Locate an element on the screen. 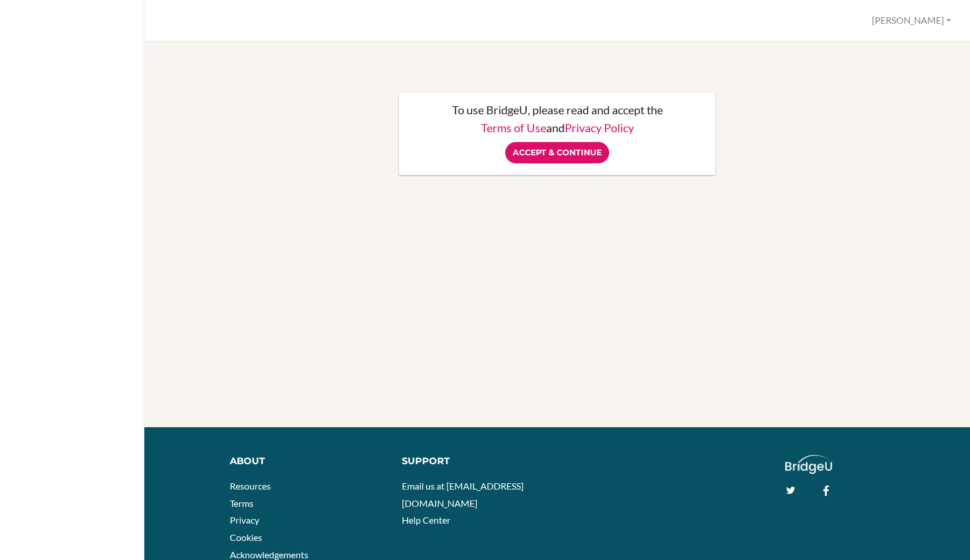 This screenshot has width=970, height=560. div: Support is located at coordinates (474, 461).